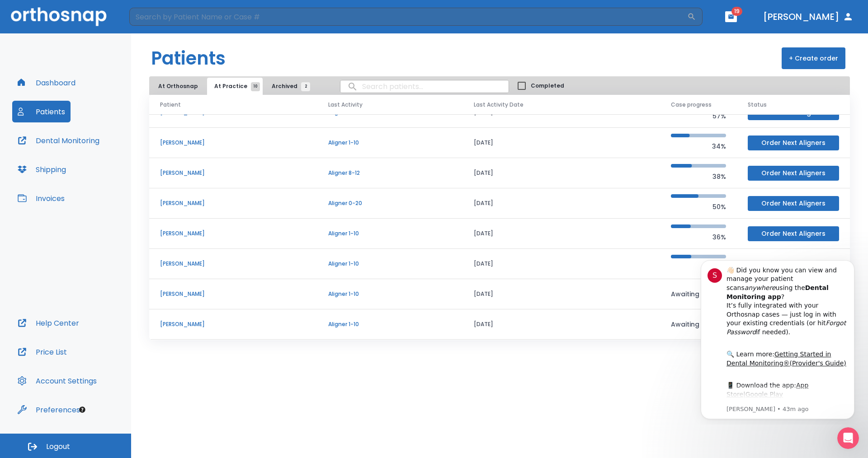 This screenshot has width=868, height=458. What do you see at coordinates (699, 177) in the screenshot?
I see `p: 38%` at bounding box center [699, 177].